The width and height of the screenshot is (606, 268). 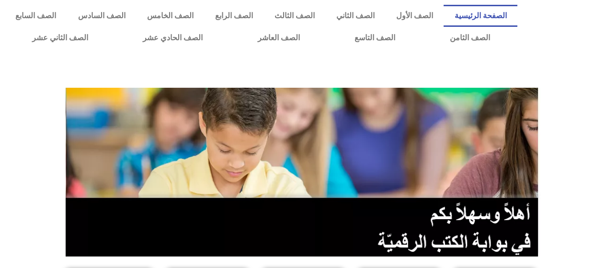 What do you see at coordinates (415, 16) in the screenshot?
I see `a: الصف الأول` at bounding box center [415, 16].